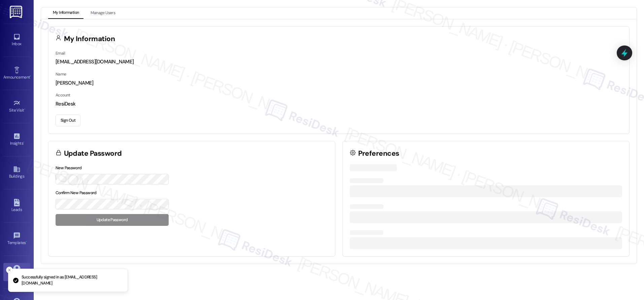 This screenshot has width=644, height=300. What do you see at coordinates (378, 153) in the screenshot?
I see `h3: Preferences` at bounding box center [378, 153].